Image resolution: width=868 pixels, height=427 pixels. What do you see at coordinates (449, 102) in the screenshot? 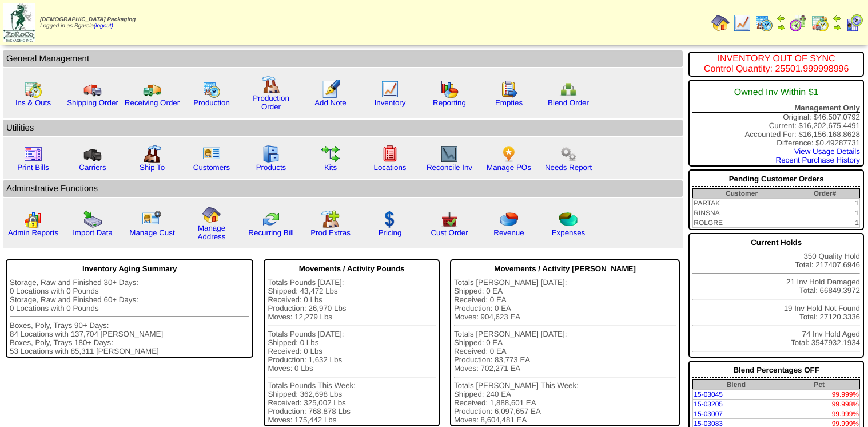
I see `a: Reporting` at bounding box center [449, 102].